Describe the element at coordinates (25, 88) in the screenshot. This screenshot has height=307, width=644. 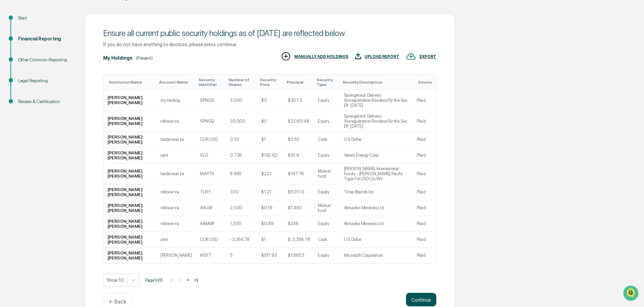
I see `a: 🖐️Preclearance` at that location.